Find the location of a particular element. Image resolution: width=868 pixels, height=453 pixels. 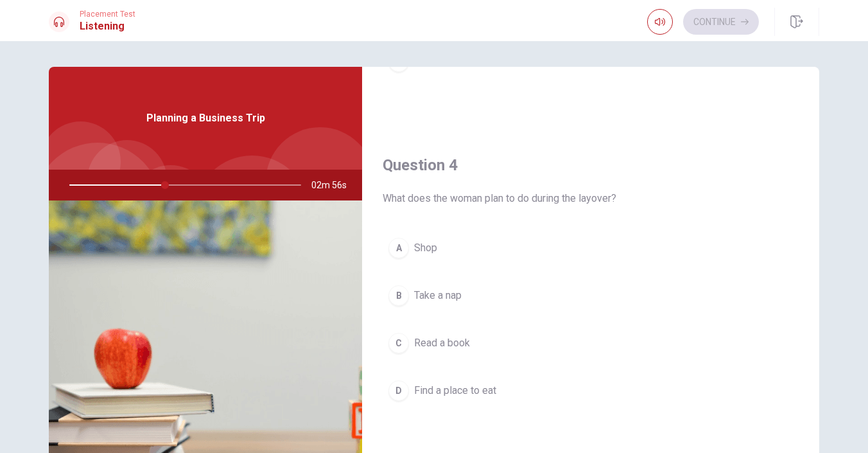

span: Take a nap is located at coordinates (438, 295).